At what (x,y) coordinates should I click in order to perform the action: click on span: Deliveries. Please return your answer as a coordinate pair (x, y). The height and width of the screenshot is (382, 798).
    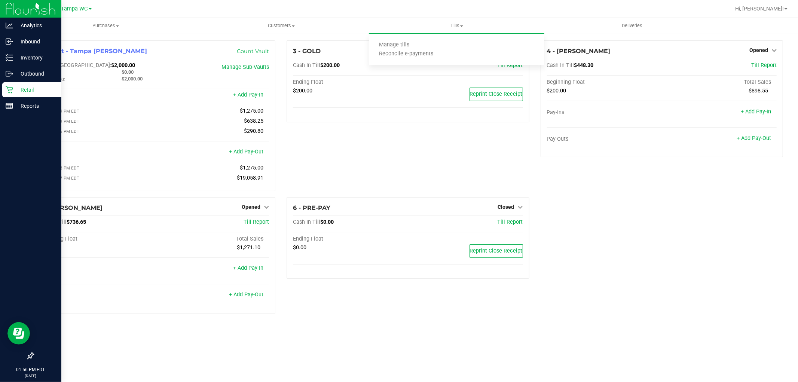
    Looking at the image, I should click on (632, 26).